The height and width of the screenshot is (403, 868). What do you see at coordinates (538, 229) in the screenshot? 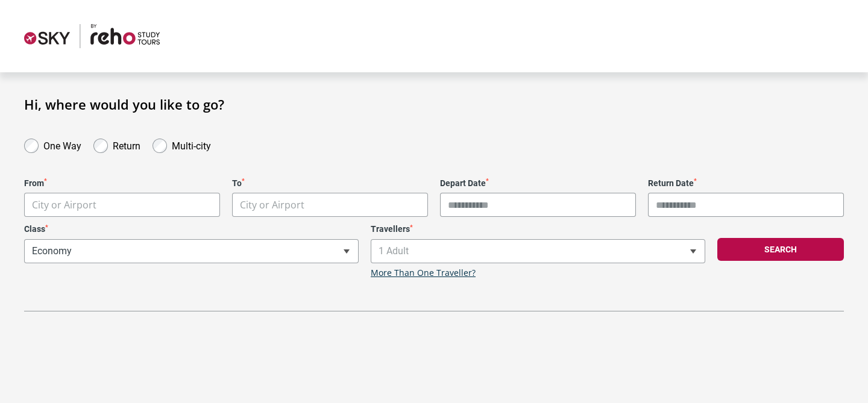
I see `label: Travellers` at bounding box center [538, 229].